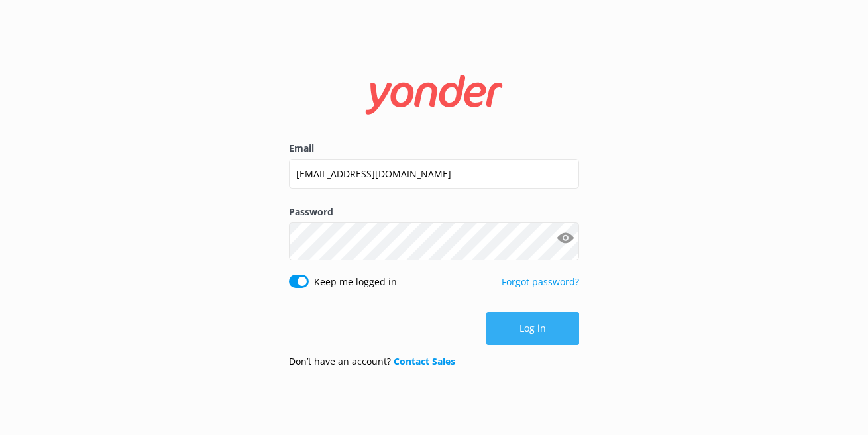 The image size is (868, 435). Describe the element at coordinates (355, 282) in the screenshot. I see `label: Keep me logged in` at that location.